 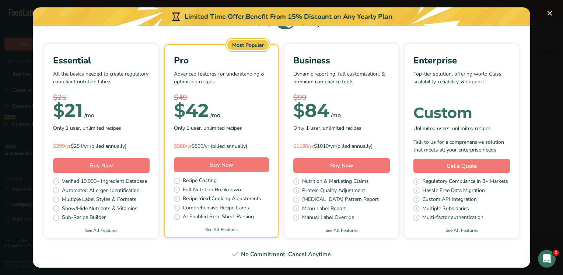 I want to click on span: $299/yr, so click(x=62, y=146).